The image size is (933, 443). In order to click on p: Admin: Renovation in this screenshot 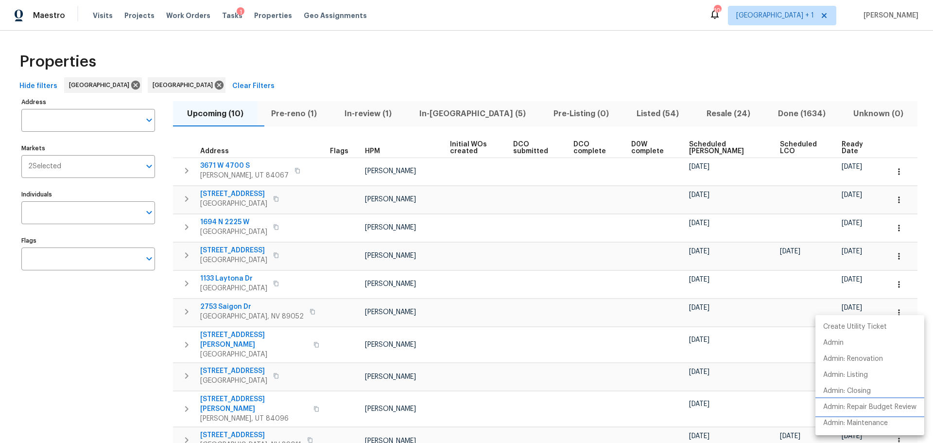, I will do `click(853, 359)`.